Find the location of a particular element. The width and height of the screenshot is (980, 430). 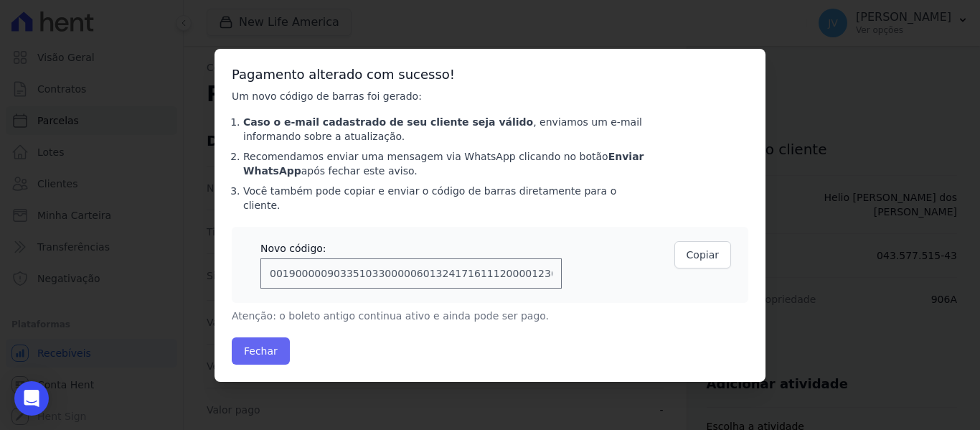

div: Novo código: is located at coordinates (411, 249).